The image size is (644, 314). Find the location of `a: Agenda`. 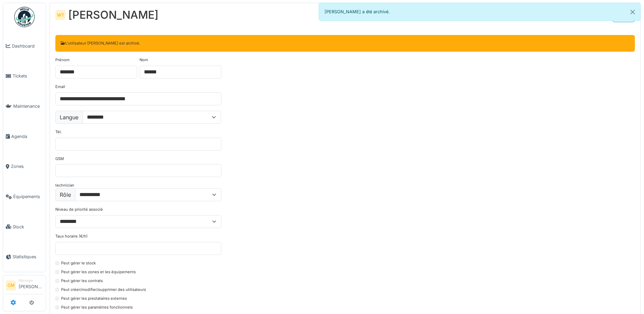

a: Agenda is located at coordinates (25, 136).